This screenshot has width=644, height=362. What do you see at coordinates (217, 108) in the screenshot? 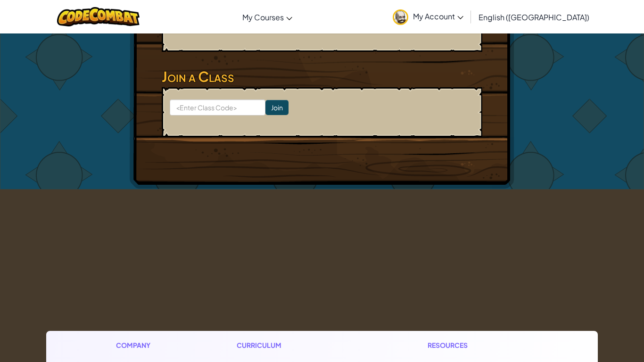
I see `input: <Enter Class Code>` at bounding box center [217, 108].